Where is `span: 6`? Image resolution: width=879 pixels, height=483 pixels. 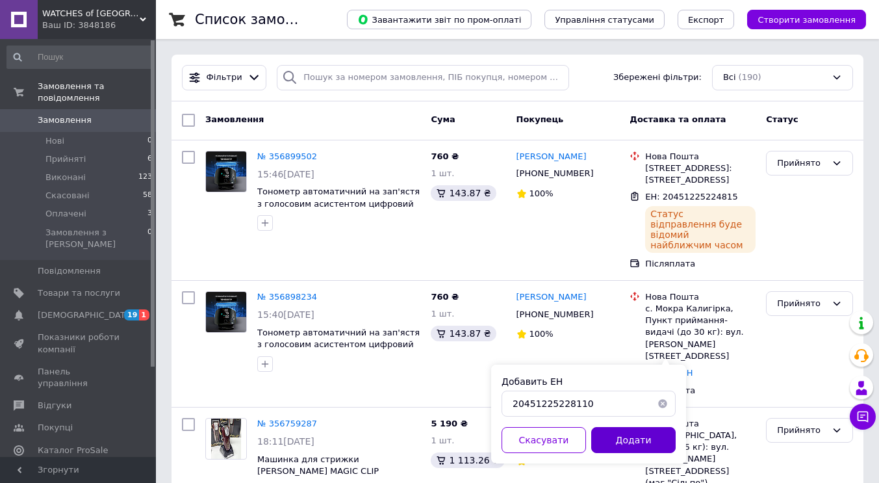 span: 6 is located at coordinates (149, 159).